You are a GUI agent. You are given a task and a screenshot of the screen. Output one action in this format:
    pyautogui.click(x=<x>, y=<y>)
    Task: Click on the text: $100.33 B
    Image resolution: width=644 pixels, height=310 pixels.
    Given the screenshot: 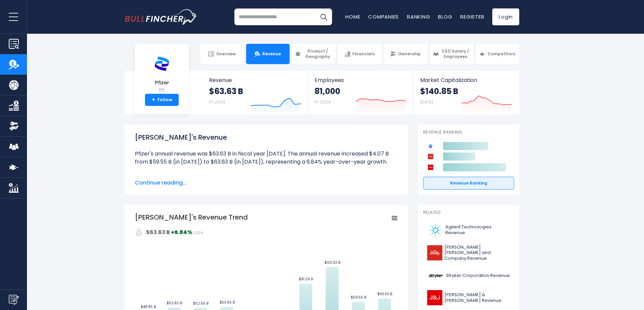 What is the action you would take?
    pyautogui.click(x=332, y=262)
    